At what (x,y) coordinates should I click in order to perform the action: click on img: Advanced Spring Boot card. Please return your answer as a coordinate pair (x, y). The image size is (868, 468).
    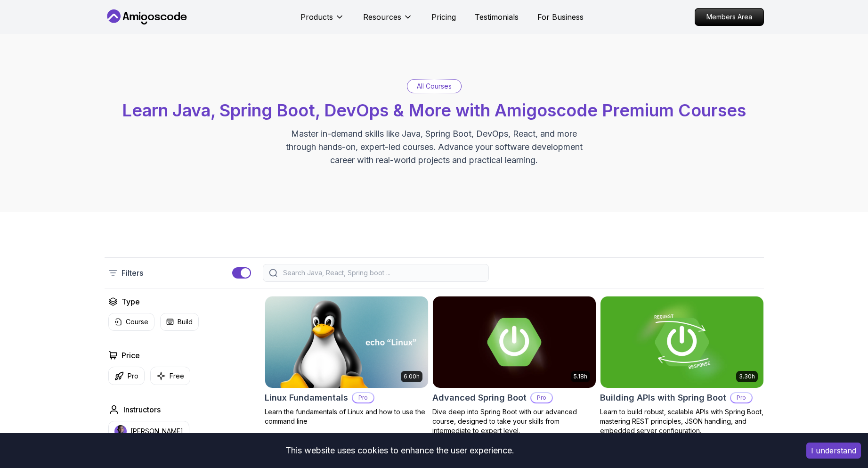
    Looking at the image, I should click on (514, 342).